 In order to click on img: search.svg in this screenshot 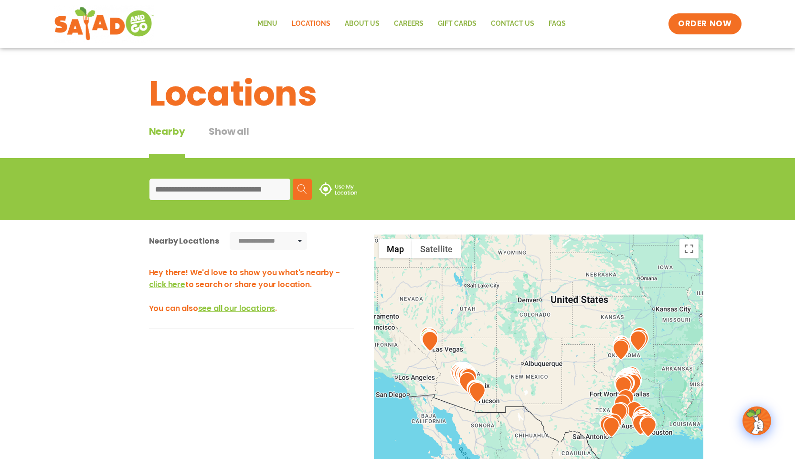, I will do `click(302, 189)`.